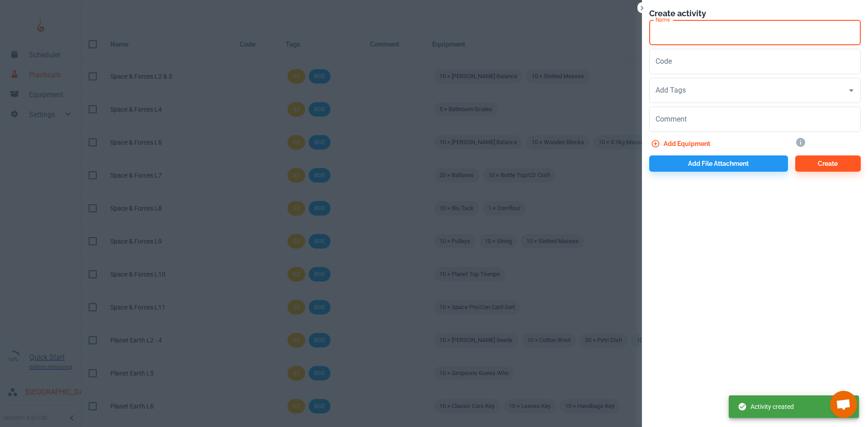  I want to click on svg: If equipment is attached to a practical, Bunsen will check if enough equipment is available befor..., so click(801, 142).